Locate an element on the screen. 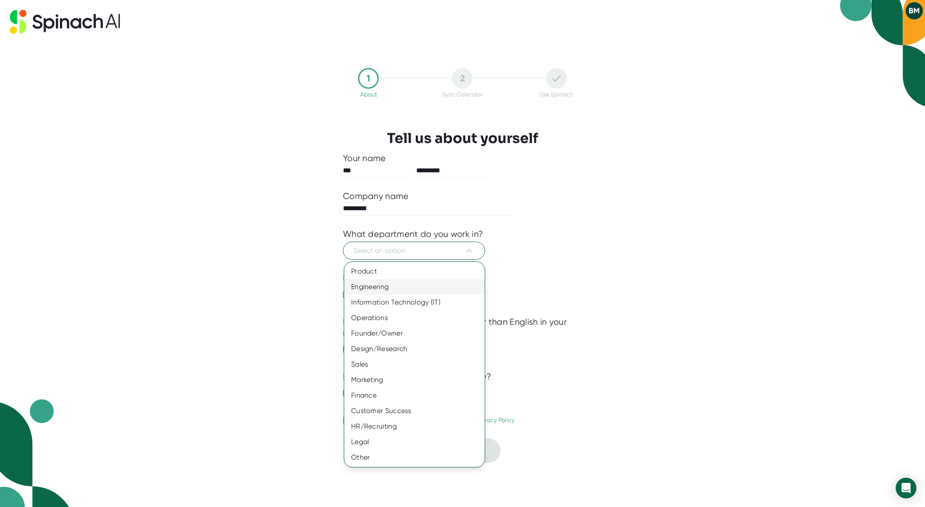 Image resolution: width=925 pixels, height=507 pixels. div: Open Intercom Messenger is located at coordinates (906, 488).